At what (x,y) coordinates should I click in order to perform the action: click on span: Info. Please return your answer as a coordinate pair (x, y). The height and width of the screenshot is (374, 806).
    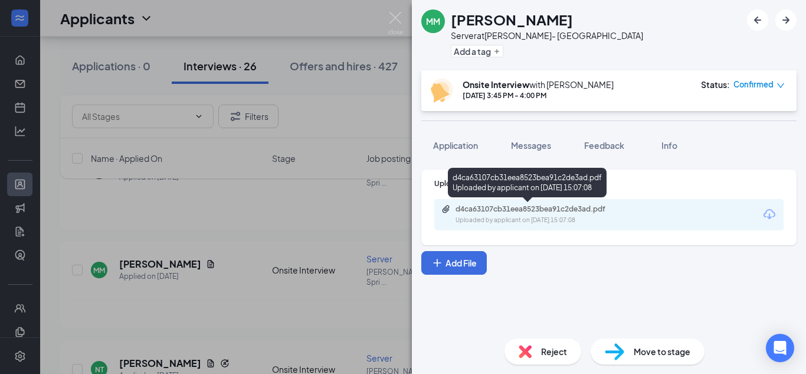
    Looking at the image, I should click on (669, 145).